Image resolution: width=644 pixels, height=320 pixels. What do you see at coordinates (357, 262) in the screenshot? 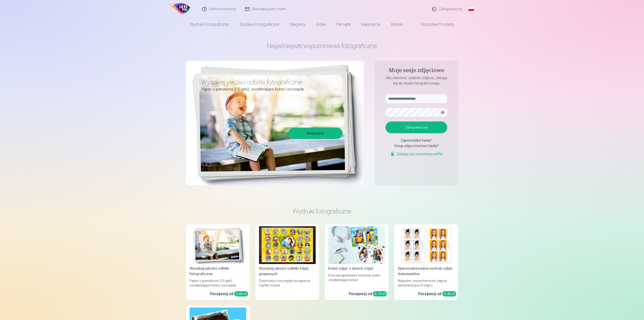
I see `a: Kolaż zdjęć z dwóch zdjęćKolaż zdjęć z dwóch zdjęćDwa niezapomniane momenty, jeden oszałamiający ...` at bounding box center [357, 262].